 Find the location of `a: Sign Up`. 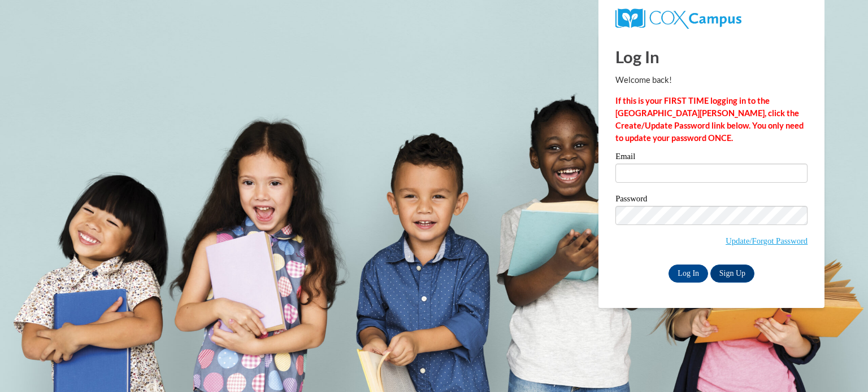

a: Sign Up is located at coordinates (733, 273).